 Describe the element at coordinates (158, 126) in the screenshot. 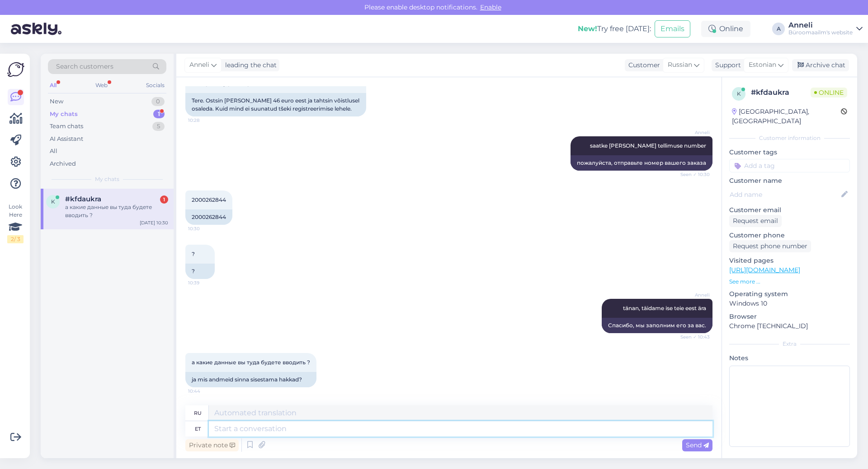

I see `div: 5` at that location.